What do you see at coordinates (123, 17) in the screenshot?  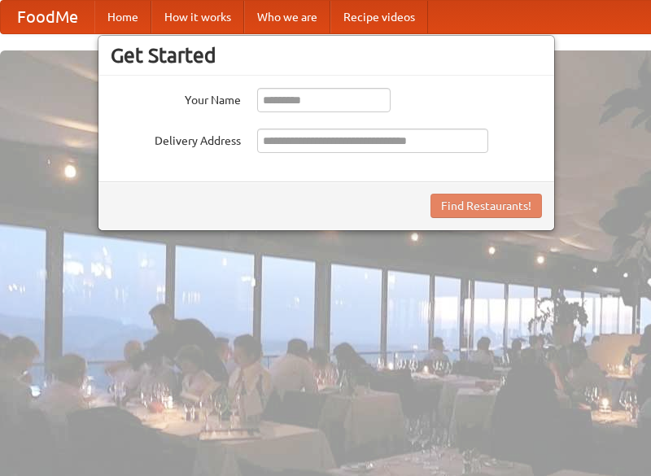 I see `a: Home` at bounding box center [123, 17].